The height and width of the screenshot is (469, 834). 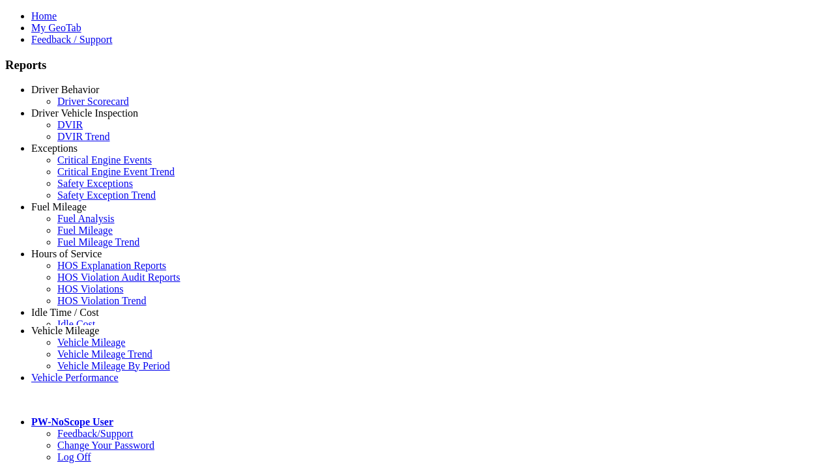 What do you see at coordinates (54, 148) in the screenshot?
I see `a: Exceptions` at bounding box center [54, 148].